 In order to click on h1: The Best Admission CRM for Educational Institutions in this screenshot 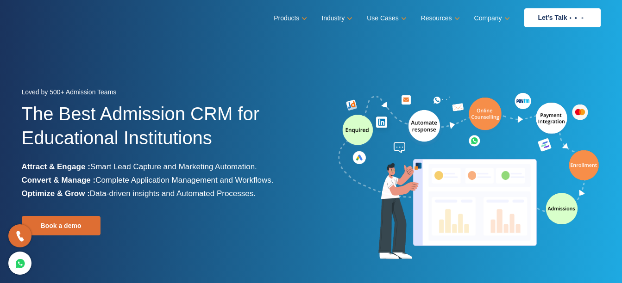, I will do `click(163, 131)`.